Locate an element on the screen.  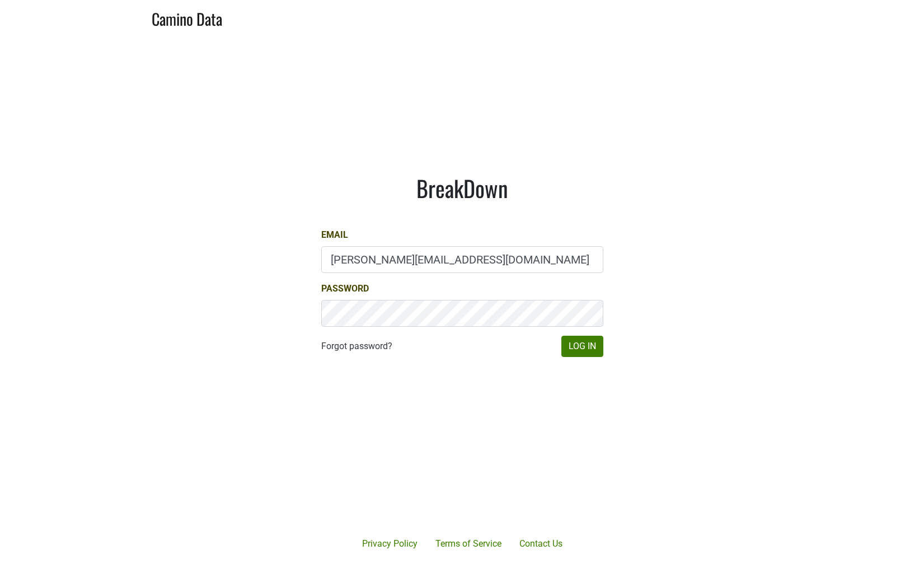
a: Privacy Policy is located at coordinates (390, 544).